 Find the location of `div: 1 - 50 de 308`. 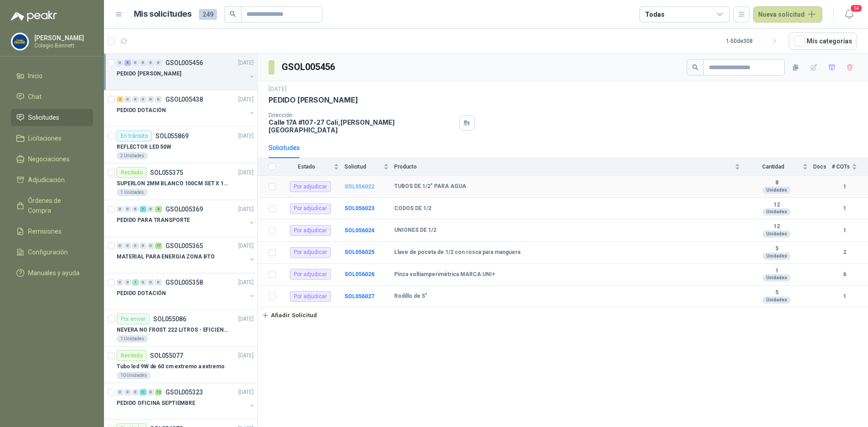

div: 1 - 50 de 308 is located at coordinates (754, 41).